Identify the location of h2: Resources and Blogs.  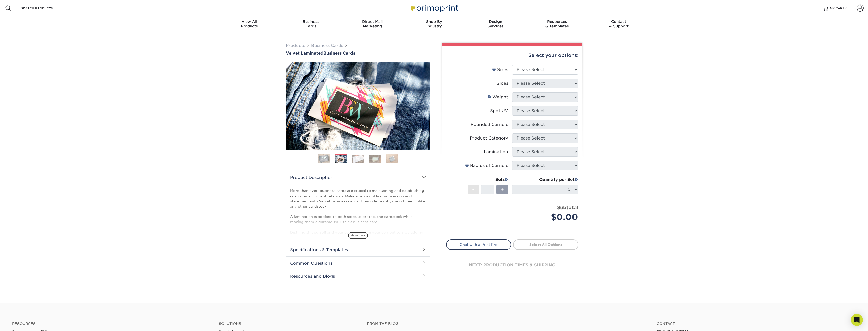
(358, 277).